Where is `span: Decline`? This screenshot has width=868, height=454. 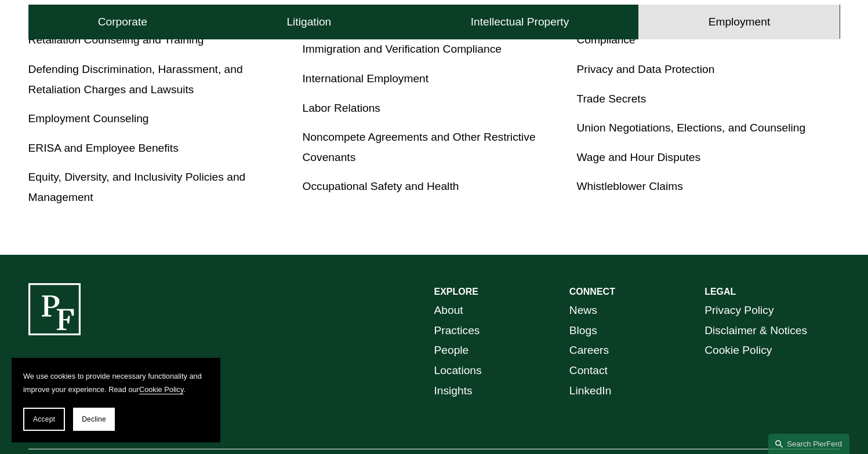 span: Decline is located at coordinates (94, 420).